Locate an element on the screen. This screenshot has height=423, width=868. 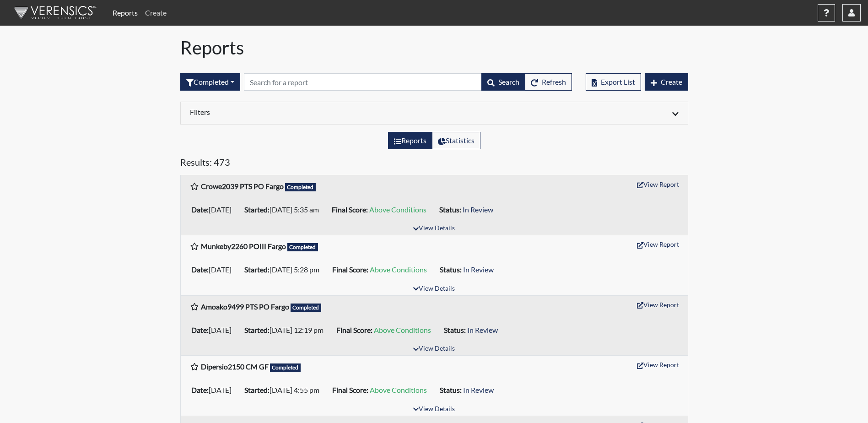
button: Create is located at coordinates (666, 82).